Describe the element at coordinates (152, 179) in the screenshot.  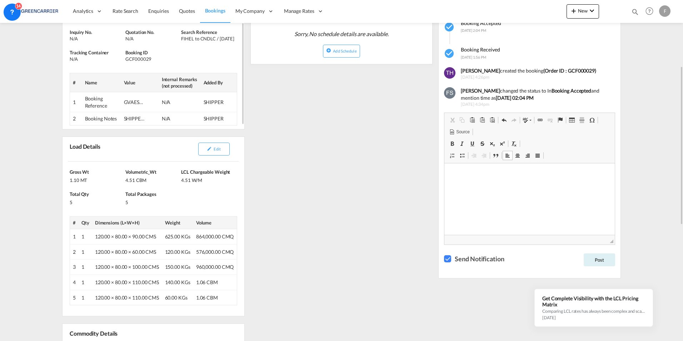
I see `div: 4.51 CBM` at that location.